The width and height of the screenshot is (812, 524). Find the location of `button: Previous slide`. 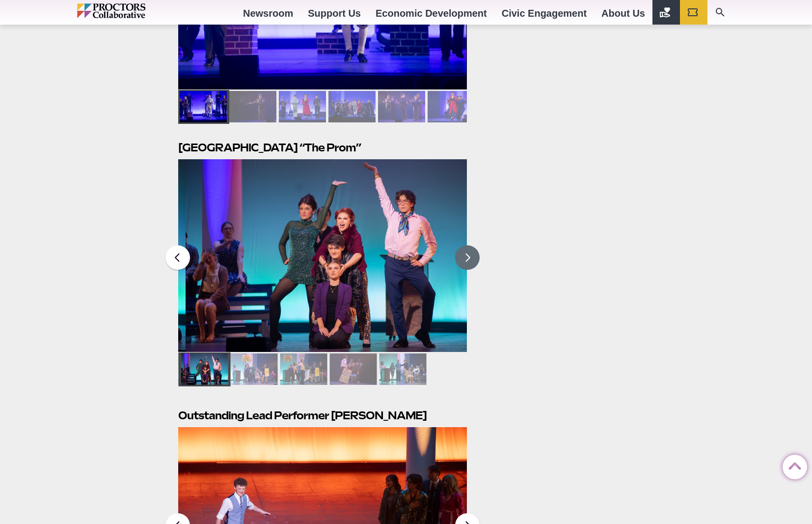

button: Previous slide is located at coordinates (178, 258).